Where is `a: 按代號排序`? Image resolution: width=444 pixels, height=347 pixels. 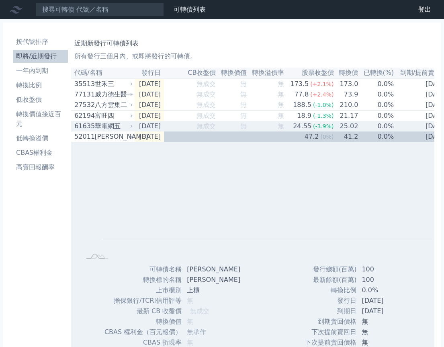 a: 按代號排序 is located at coordinates (40, 42).